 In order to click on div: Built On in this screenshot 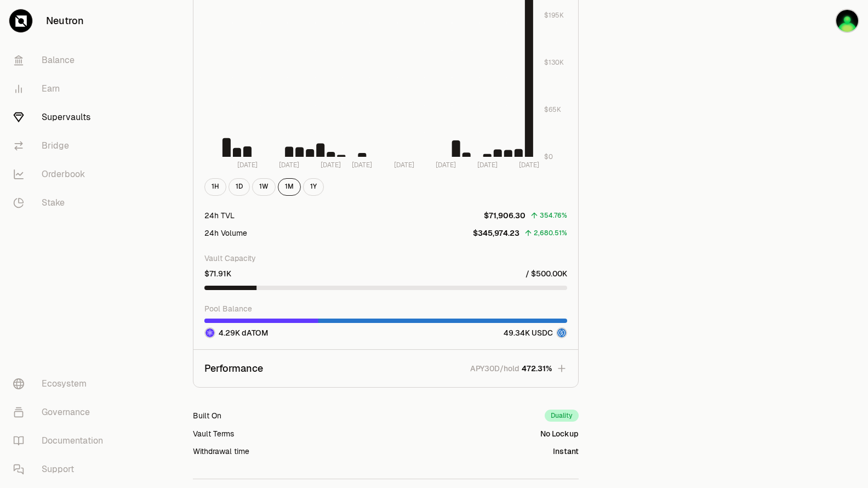, I will do `click(207, 416)`.